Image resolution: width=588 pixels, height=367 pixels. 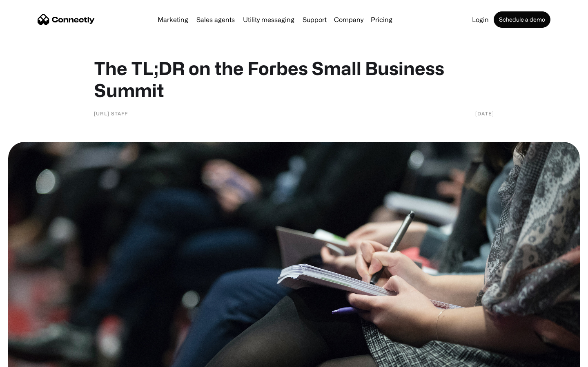 I want to click on h1: The TL;DR on the Forbes Small Business Summit, so click(x=294, y=79).